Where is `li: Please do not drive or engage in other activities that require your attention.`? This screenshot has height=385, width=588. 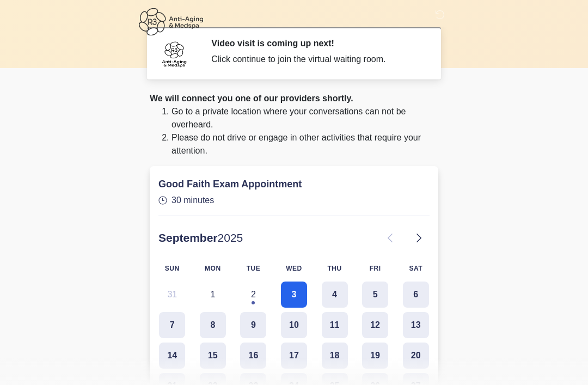 li: Please do not drive or engage in other activities that require your attention. is located at coordinates (305, 144).